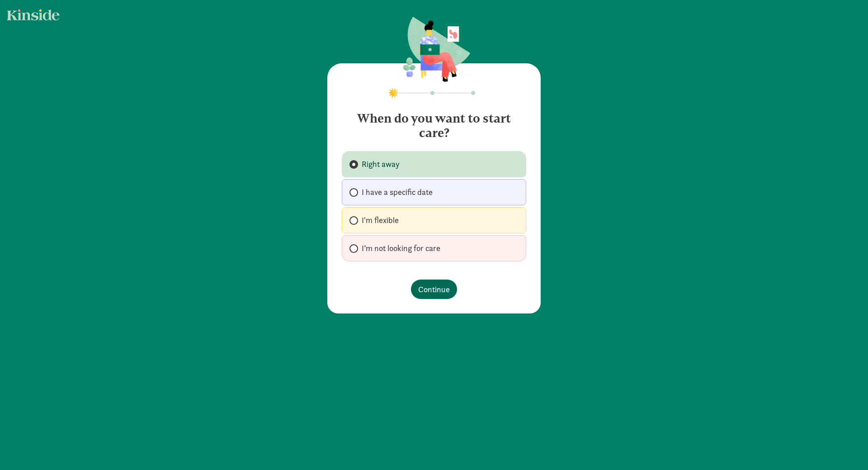 Image resolution: width=868 pixels, height=470 pixels. Describe the element at coordinates (380, 220) in the screenshot. I see `span: I'm flexible` at that location.